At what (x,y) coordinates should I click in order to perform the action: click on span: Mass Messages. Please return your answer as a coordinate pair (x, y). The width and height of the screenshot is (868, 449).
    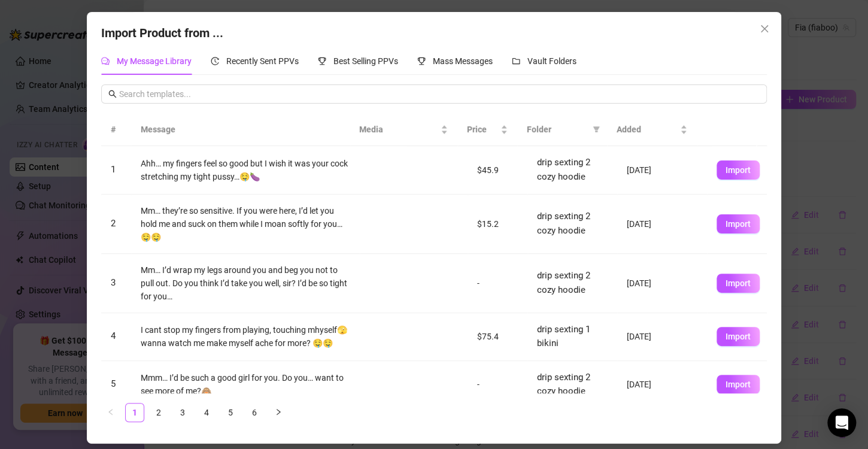
    Looking at the image, I should click on (463, 61).